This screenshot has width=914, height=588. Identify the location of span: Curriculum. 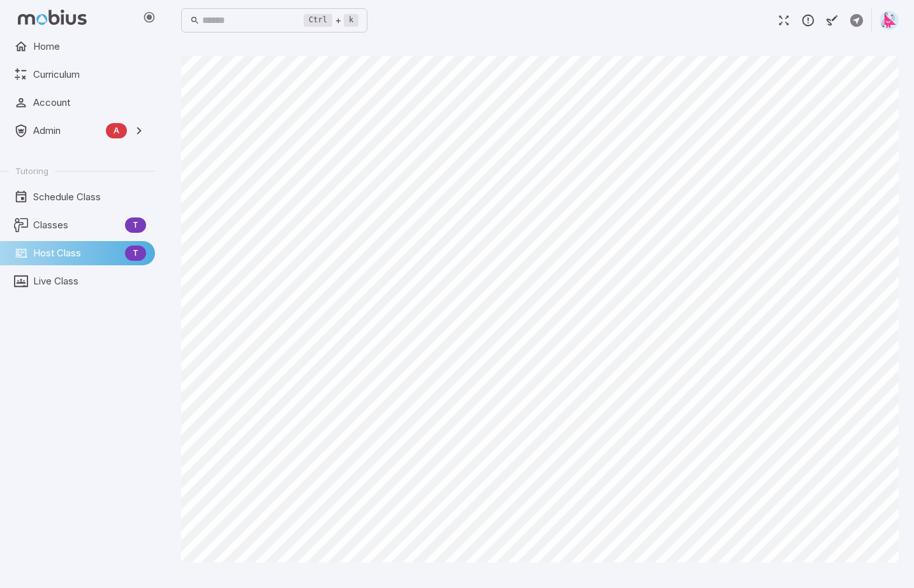
(90, 75).